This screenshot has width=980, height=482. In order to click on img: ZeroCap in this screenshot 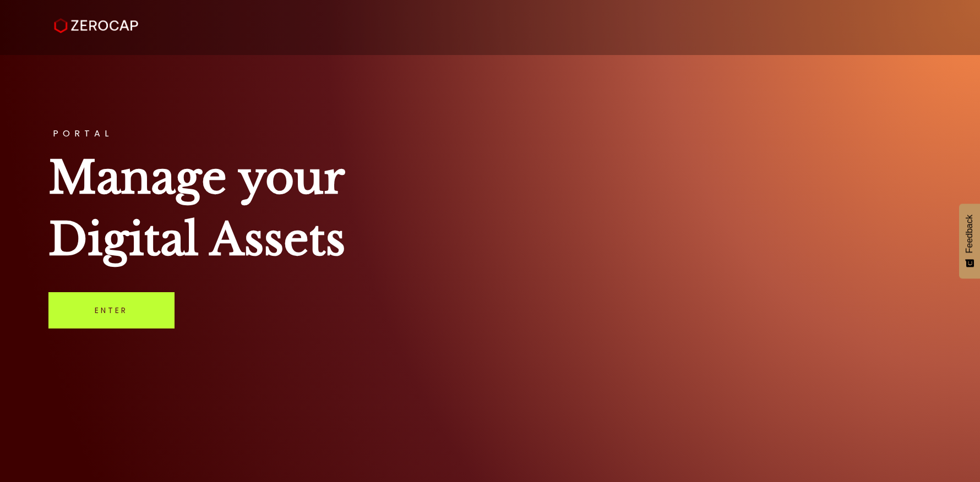, I will do `click(96, 26)`.